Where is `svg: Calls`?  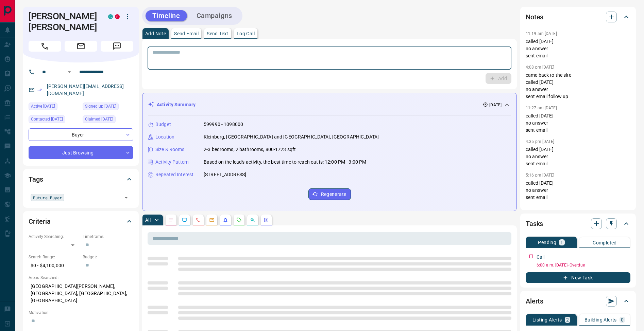 svg: Calls is located at coordinates (198, 220).